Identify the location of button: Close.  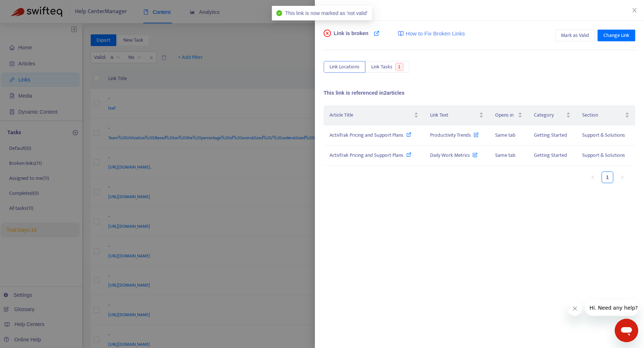
(634, 10).